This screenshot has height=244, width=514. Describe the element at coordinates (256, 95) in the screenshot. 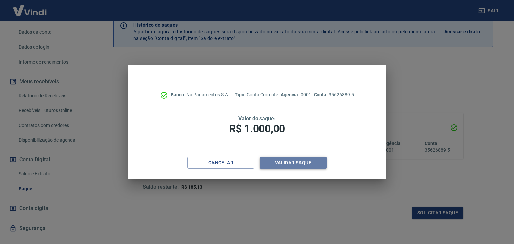

I see `p: Conta Corrente` at that location.